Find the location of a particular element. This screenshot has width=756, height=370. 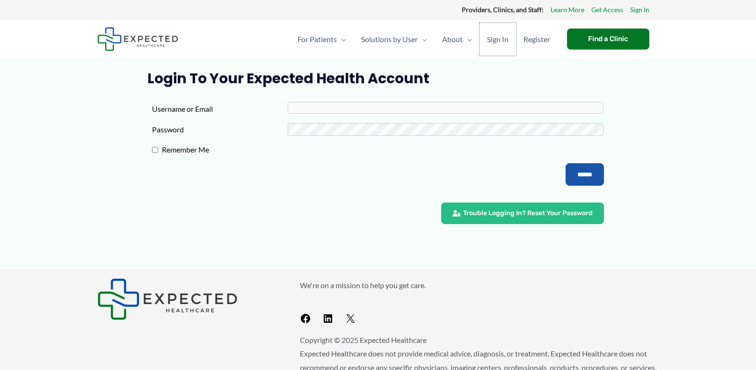

a: Register is located at coordinates (537, 39).